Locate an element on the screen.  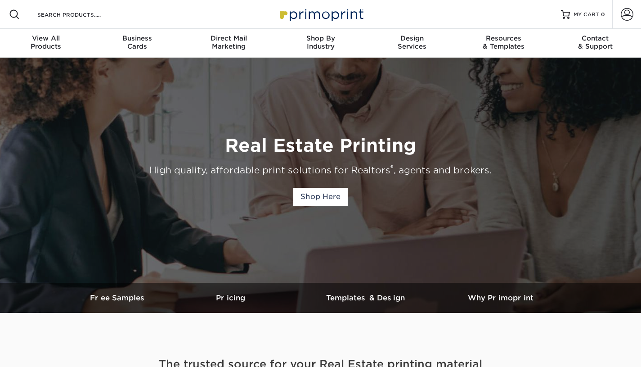
a: Free Samples is located at coordinates (118, 297).